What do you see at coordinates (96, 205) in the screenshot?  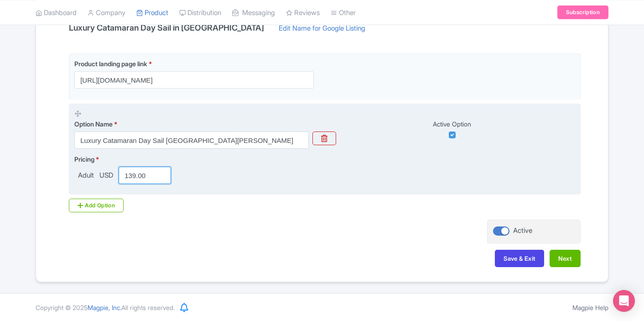 I see `div: Add Option` at bounding box center [96, 205].